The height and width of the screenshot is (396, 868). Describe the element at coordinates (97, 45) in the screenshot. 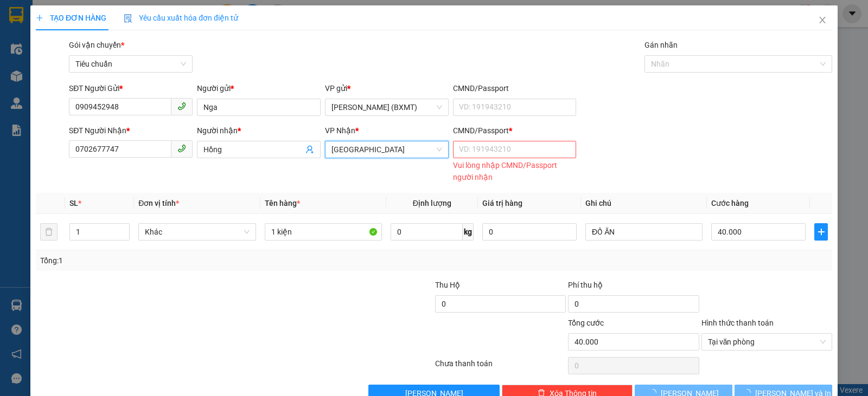

I see `span: Gói vận chuyển` at that location.